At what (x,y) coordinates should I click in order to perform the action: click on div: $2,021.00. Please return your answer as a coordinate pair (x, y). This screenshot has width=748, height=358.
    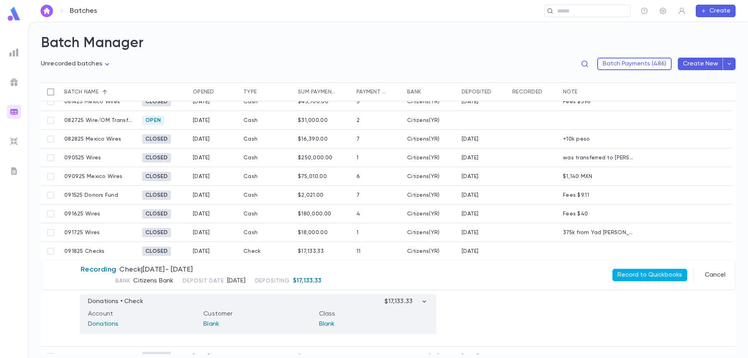
    Looking at the image, I should click on (311, 195).